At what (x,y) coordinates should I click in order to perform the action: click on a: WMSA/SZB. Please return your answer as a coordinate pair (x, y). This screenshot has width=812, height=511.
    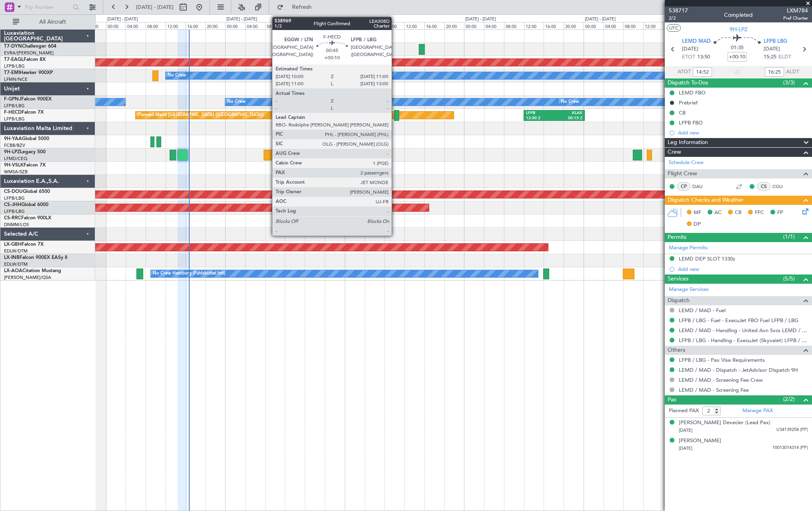
    Looking at the image, I should click on (16, 172).